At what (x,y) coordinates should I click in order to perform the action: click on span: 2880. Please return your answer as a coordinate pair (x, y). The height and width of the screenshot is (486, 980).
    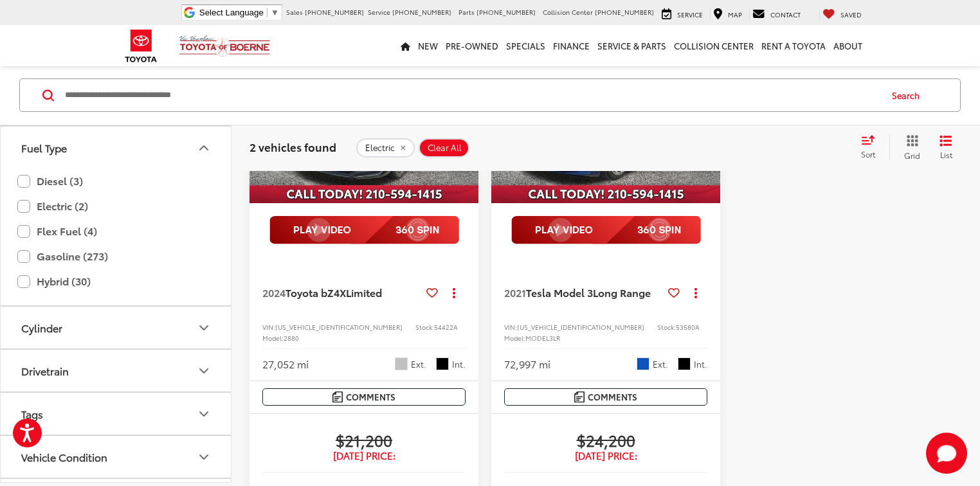
    Looking at the image, I should click on (291, 337).